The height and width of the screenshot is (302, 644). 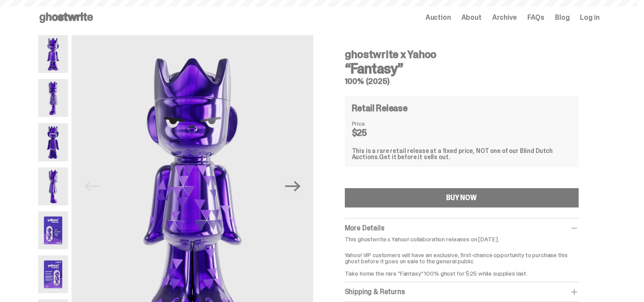 I want to click on div: This is a rare retail release at a fixed price, NOT one of our Blind Dutch Auctions., so click(x=461, y=154).